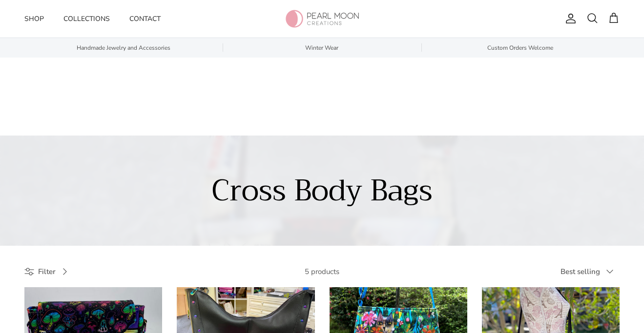 This screenshot has height=333, width=644. I want to click on a: Custom Orders Welcome, so click(520, 48).